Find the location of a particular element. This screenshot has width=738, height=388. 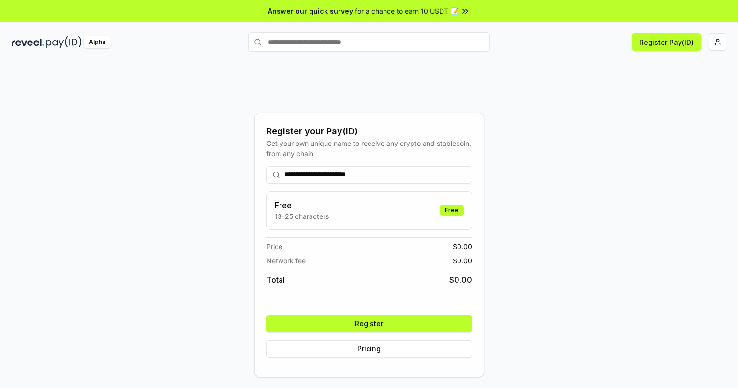

button: Pricing is located at coordinates (369, 349).